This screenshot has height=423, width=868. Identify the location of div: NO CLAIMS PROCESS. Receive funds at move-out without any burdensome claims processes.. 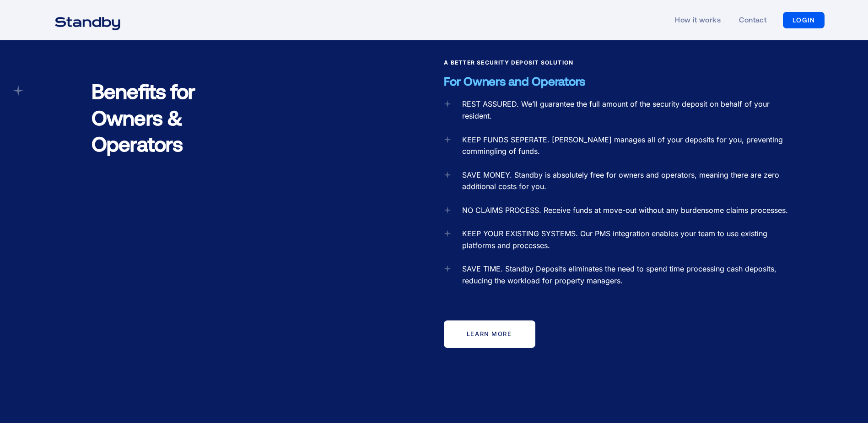
(625, 211).